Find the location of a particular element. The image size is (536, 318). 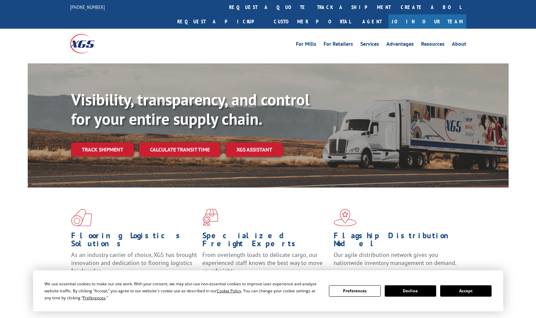

a: XGS ASSISTANT is located at coordinates (254, 150).